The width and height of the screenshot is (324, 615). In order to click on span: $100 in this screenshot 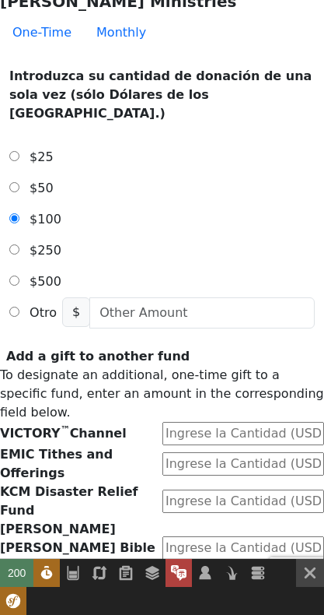, I will do `click(45, 219)`.